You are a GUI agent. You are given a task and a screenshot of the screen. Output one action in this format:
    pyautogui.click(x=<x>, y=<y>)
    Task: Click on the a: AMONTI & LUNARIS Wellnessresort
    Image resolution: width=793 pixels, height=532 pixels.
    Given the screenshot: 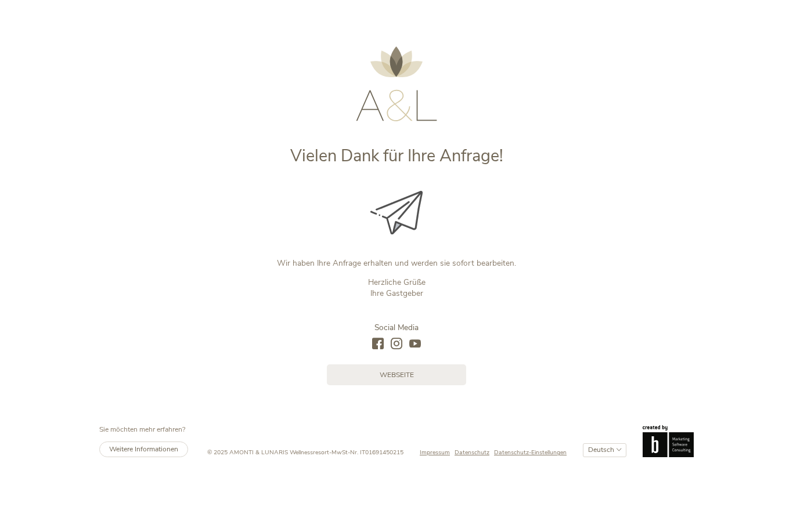 What is the action you would take?
    pyautogui.click(x=396, y=84)
    